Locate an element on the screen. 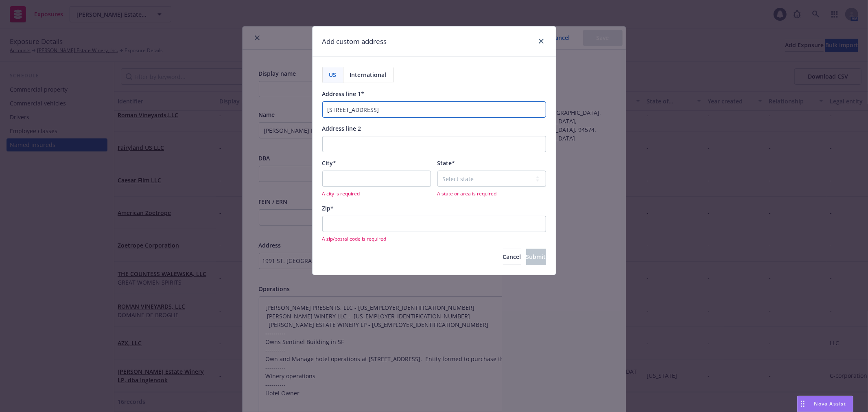 The width and height of the screenshot is (868, 412). h1: Add custom address is located at coordinates (354, 41).